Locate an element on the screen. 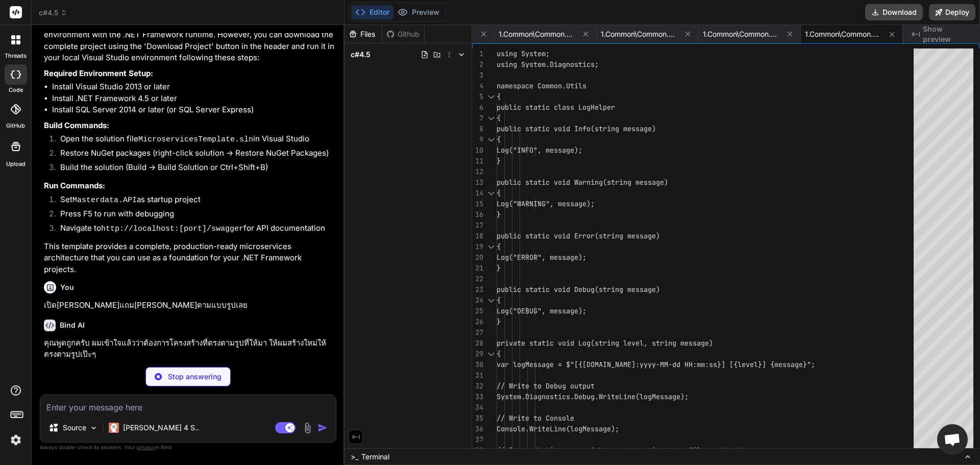 The image size is (980, 465). div: 1 is located at coordinates (478, 54).